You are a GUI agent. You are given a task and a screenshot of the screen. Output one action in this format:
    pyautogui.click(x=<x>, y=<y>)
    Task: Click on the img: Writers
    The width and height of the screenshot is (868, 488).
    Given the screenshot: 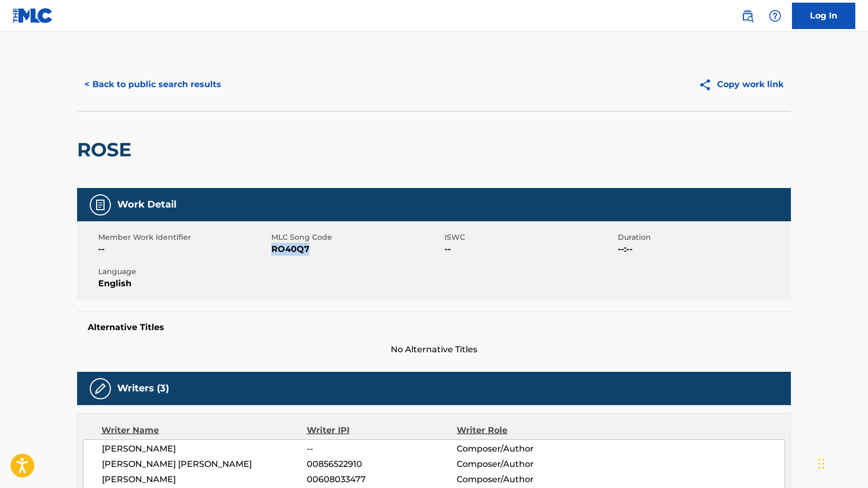 What is the action you would take?
    pyautogui.click(x=101, y=388)
    